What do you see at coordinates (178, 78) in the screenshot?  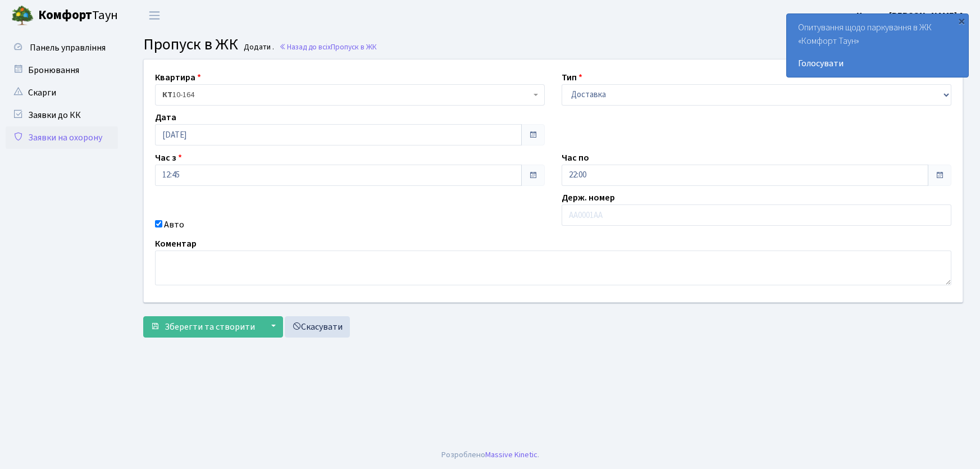 I see `label: Квартира` at bounding box center [178, 78].